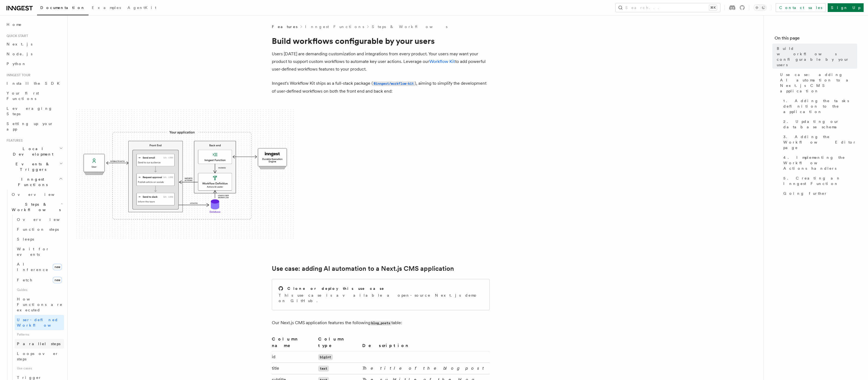  What do you see at coordinates (40, 357) in the screenshot?
I see `a: Loops over steps` at bounding box center [40, 357].